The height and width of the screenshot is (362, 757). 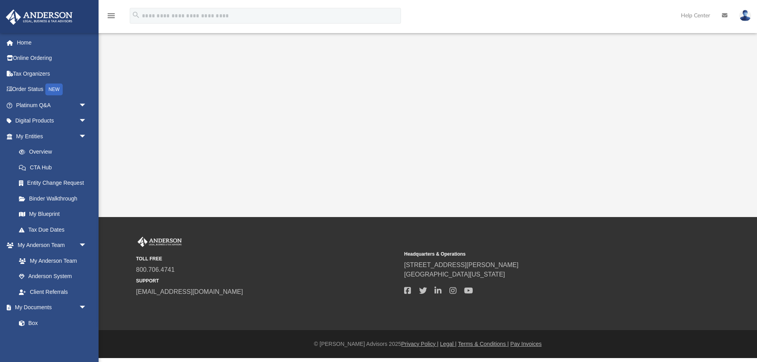 I want to click on i: menu, so click(x=111, y=16).